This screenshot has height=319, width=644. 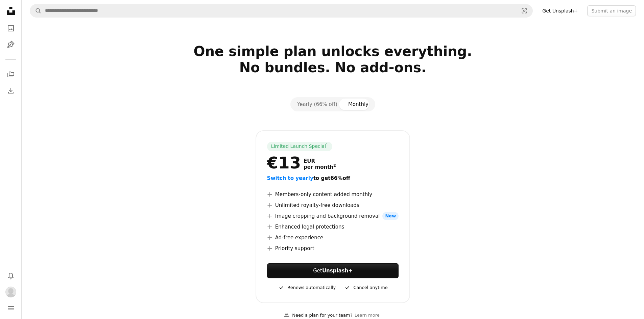 I want to click on a: 2, so click(x=335, y=167).